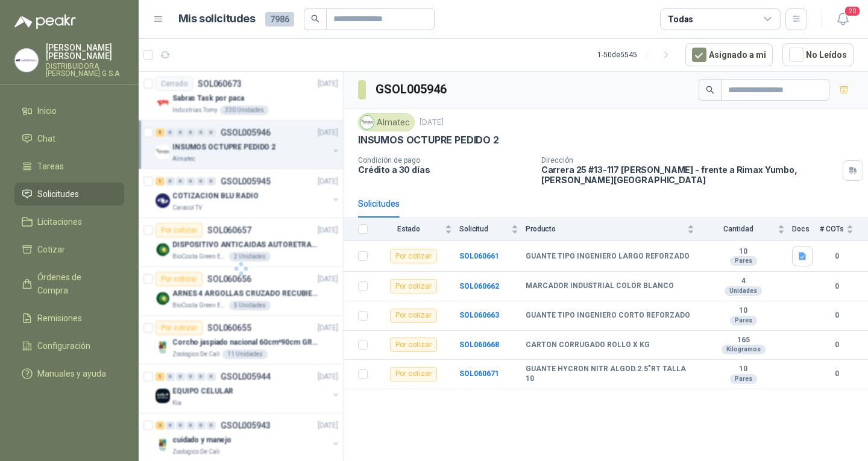  What do you see at coordinates (46, 139) in the screenshot?
I see `span: Chat` at bounding box center [46, 139].